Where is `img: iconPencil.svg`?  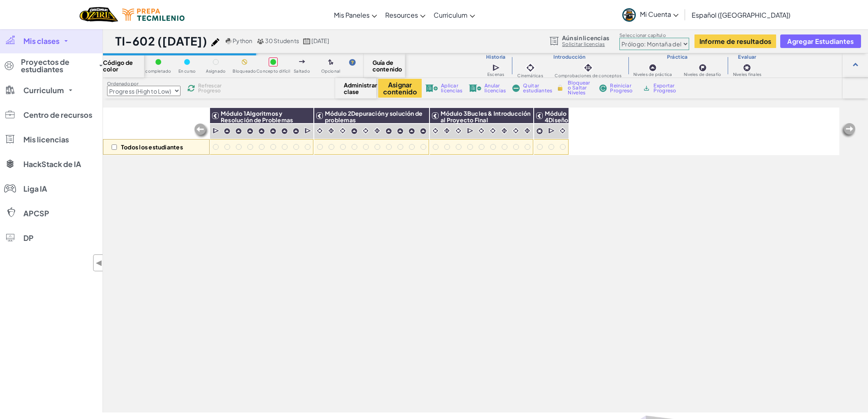
img: iconPencil.svg is located at coordinates (215, 42).